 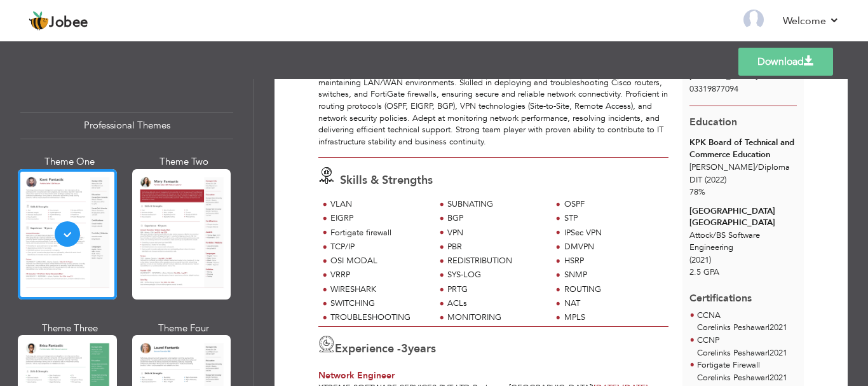 I want to click on span: 03319877094, so click(x=713, y=89).